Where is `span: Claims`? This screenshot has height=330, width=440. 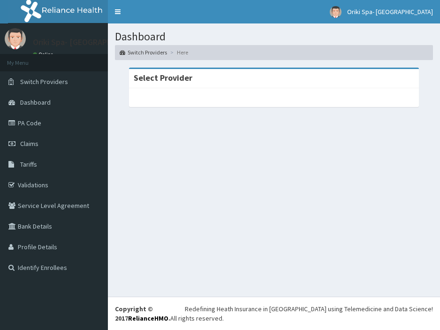
span: Claims is located at coordinates (29, 144).